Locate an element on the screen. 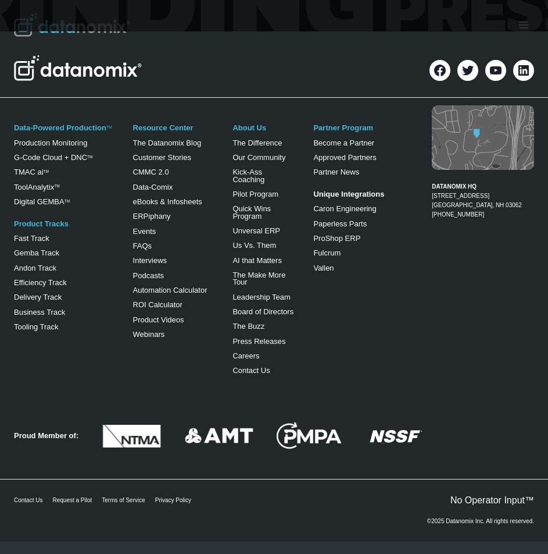  a: Our Community is located at coordinates (259, 157).